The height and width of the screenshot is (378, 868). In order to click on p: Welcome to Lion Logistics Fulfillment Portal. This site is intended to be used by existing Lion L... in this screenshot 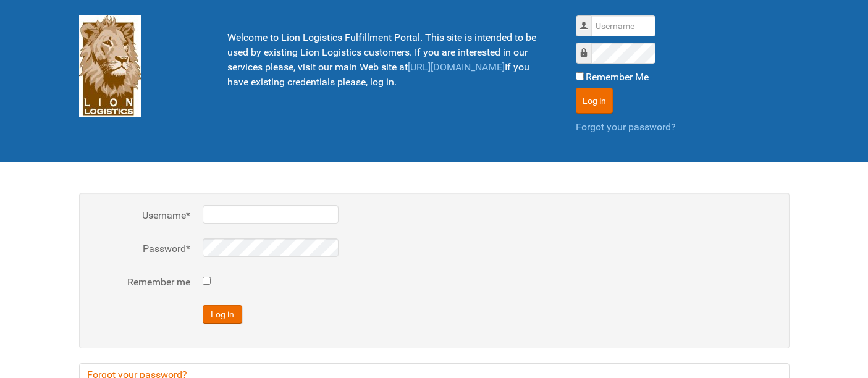, I will do `click(386, 60)`.